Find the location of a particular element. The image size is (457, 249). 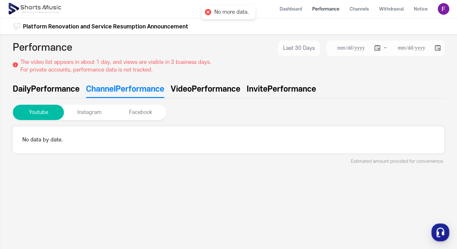

p: No data by date. is located at coordinates (228, 140).